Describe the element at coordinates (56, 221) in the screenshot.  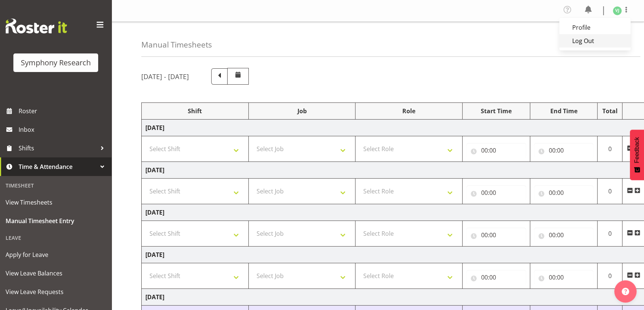
I see `span: Manual Timesheet Entry` at that location.